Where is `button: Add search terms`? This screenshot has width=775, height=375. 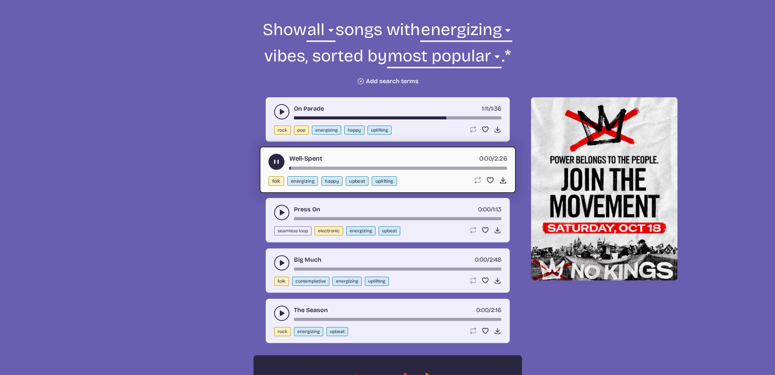
button: Add search terms is located at coordinates (388, 81).